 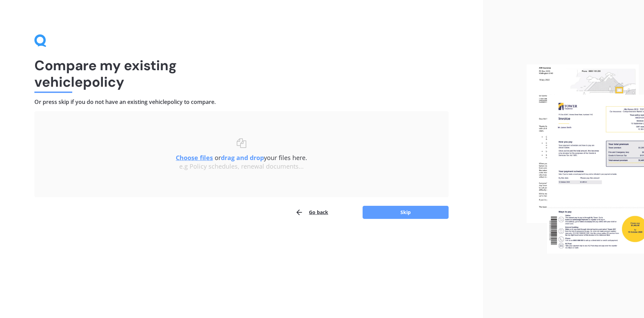 What do you see at coordinates (242, 102) in the screenshot?
I see `h4: Or press skip if you do not have an existing vehicle policy to compare.` at bounding box center [242, 102].